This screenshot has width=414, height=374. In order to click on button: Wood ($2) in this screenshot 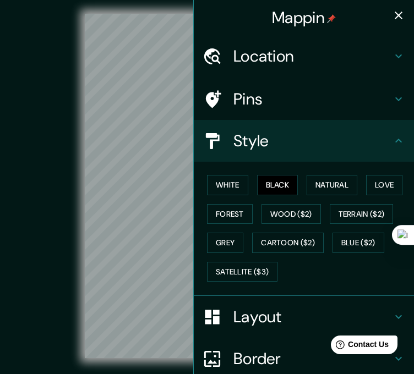, I will do `click(291, 214)`.